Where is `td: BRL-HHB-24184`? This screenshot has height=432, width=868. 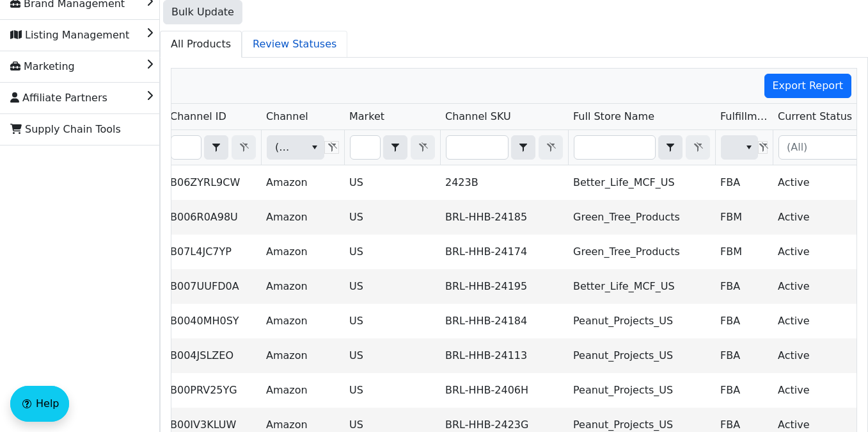 td: BRL-HHB-24184 is located at coordinates (504, 321).